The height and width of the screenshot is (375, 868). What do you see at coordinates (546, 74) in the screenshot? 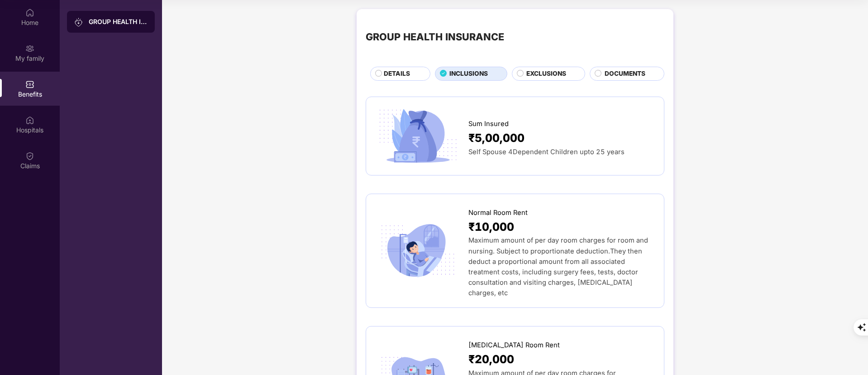
I see `span: EXCLUSIONS` at bounding box center [546, 74].